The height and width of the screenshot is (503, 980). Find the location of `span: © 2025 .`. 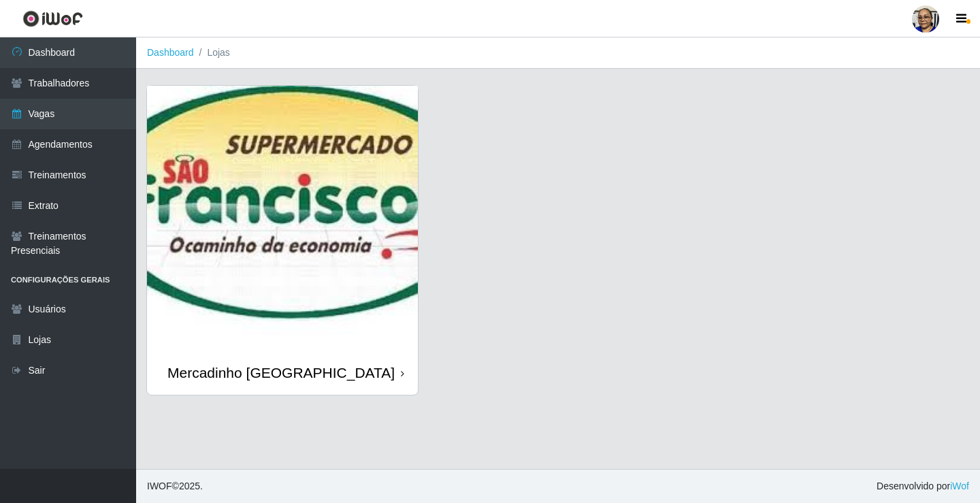

span: © 2025 . is located at coordinates (175, 486).